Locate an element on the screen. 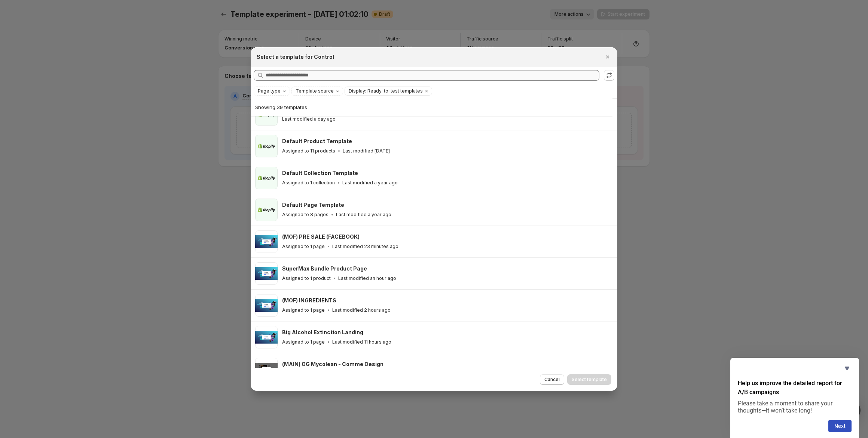  p: Last modified 11 hours ago is located at coordinates (362, 342).